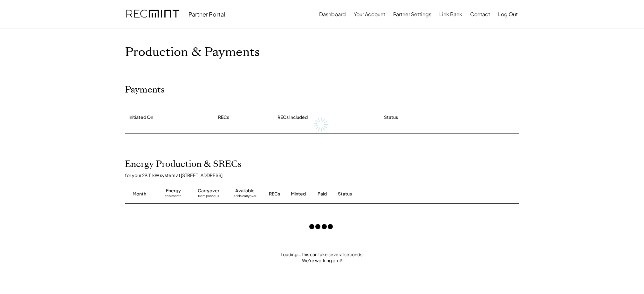 Image resolution: width=644 pixels, height=294 pixels. I want to click on div: adds carryover, so click(245, 197).